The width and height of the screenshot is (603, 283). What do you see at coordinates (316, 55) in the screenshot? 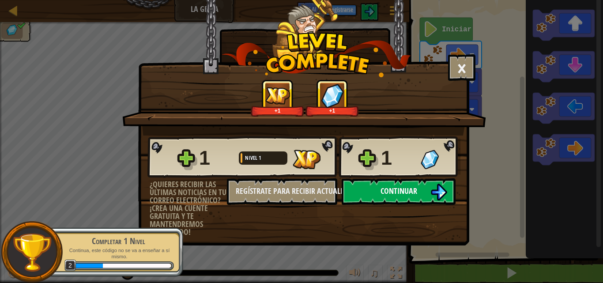
I see `img: level_complete.png` at bounding box center [316, 55].